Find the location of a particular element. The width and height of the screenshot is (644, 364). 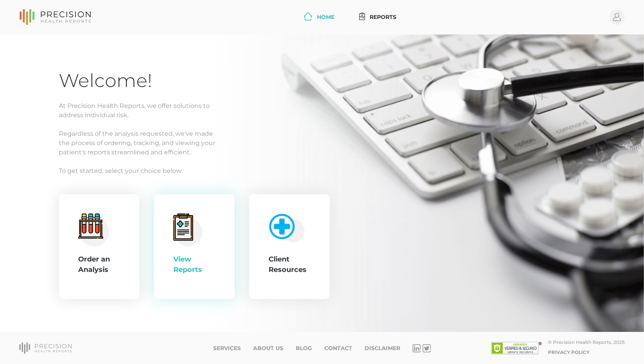

img: client-resource.c5a3b187.png is located at coordinates (285, 226).